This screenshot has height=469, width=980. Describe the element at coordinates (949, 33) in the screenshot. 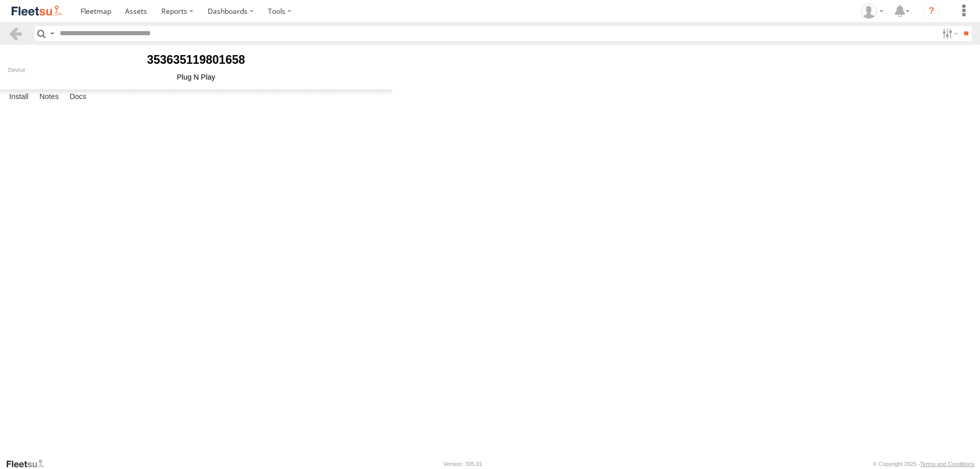

I see `label: Search Filter Options` at that location.